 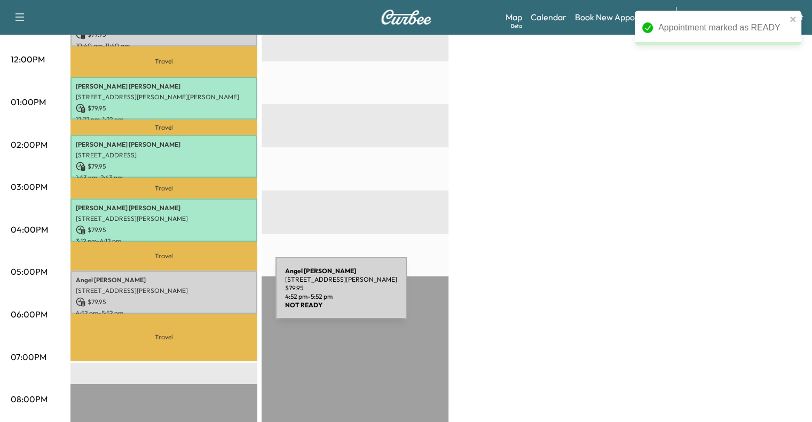 I want to click on p: 12:00PM, so click(x=28, y=59).